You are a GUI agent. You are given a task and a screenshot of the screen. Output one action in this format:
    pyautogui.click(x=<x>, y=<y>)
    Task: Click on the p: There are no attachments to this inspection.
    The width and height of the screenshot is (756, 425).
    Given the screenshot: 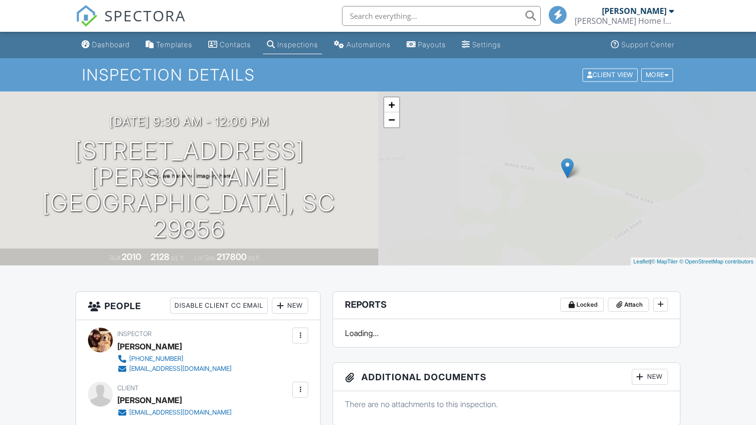 What is the action you would take?
    pyautogui.click(x=507, y=404)
    